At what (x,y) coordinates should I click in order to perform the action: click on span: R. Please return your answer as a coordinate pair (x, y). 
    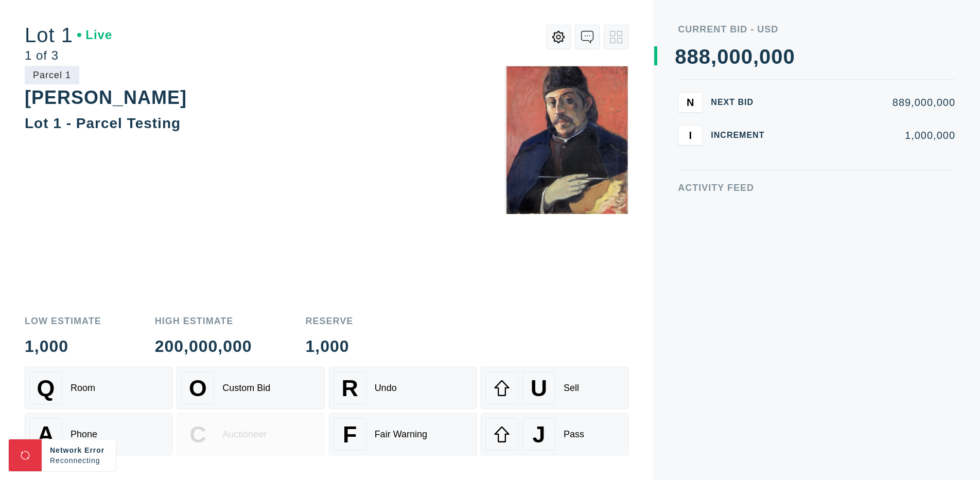
    Looking at the image, I should click on (350, 388).